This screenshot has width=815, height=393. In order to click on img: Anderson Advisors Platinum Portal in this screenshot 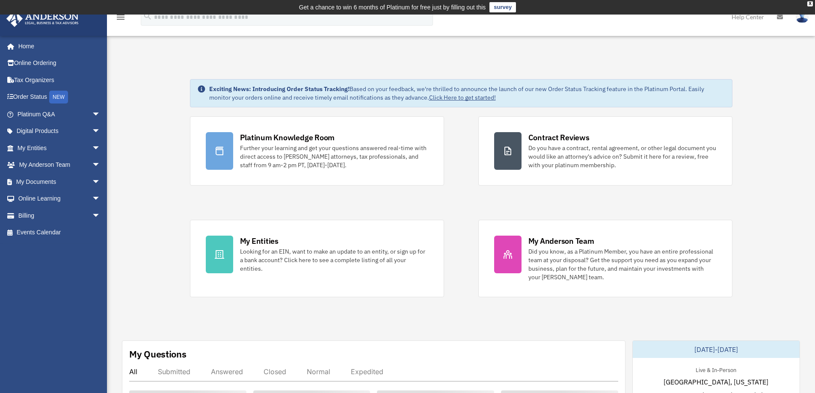, I will do `click(42, 18)`.